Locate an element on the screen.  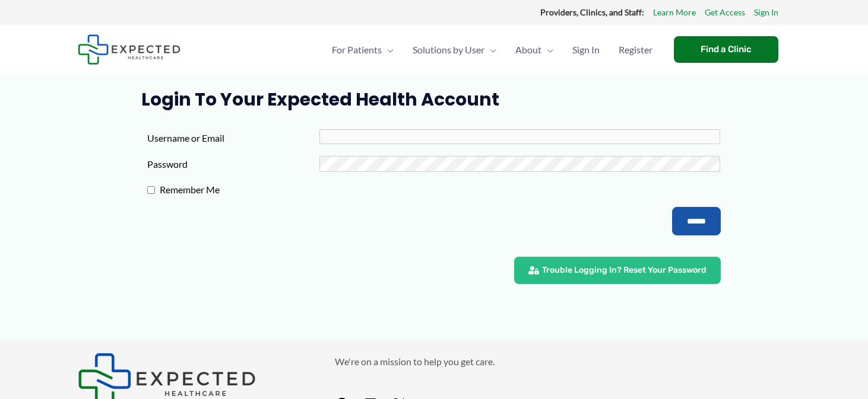
span: Trouble Logging In? Reset Your Password is located at coordinates (624, 270).